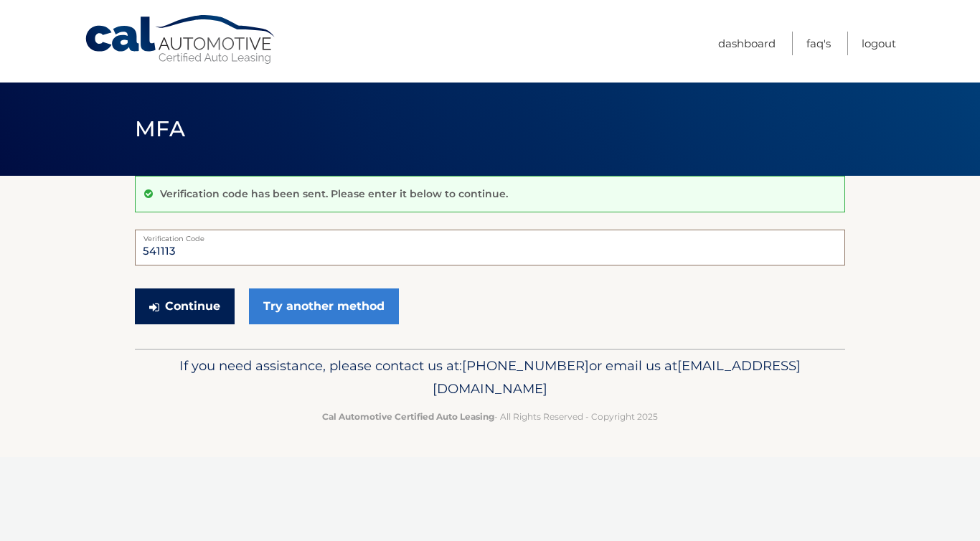  I want to click on strong: Cal Automotive Certified Auto Leasing, so click(408, 416).